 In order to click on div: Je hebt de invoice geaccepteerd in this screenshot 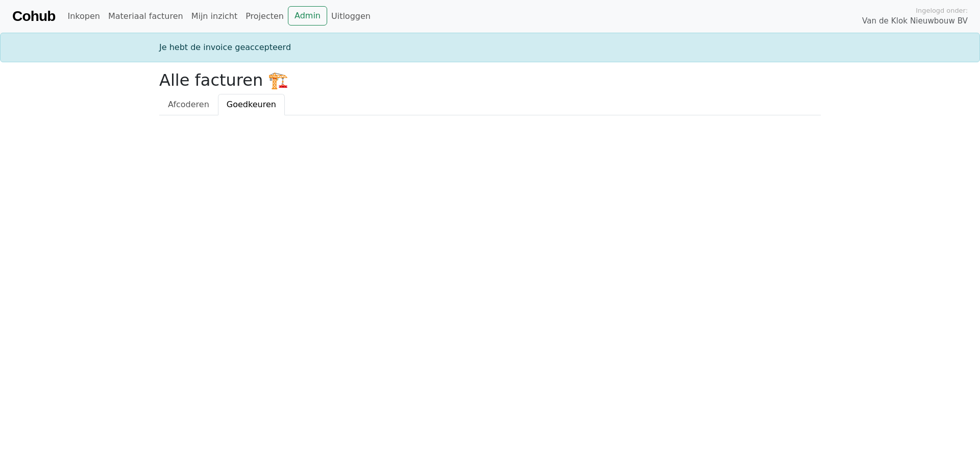, I will do `click(490, 47)`.